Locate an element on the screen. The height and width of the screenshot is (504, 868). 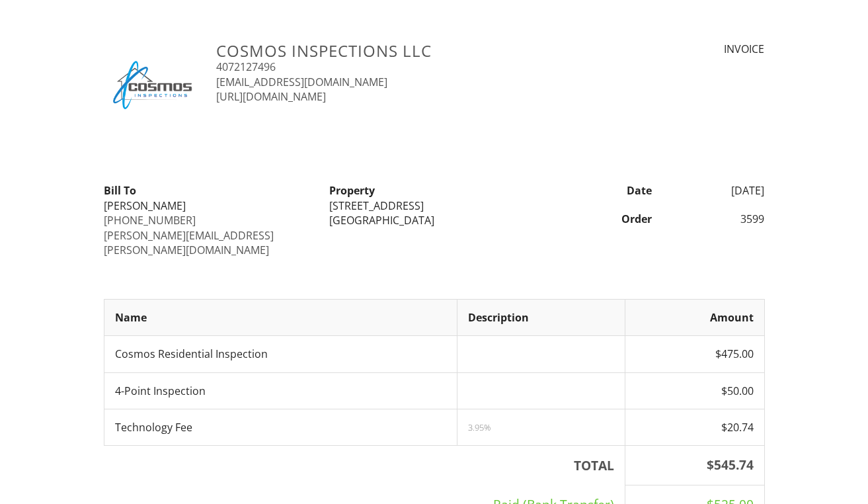
strong: Property is located at coordinates (352, 191).